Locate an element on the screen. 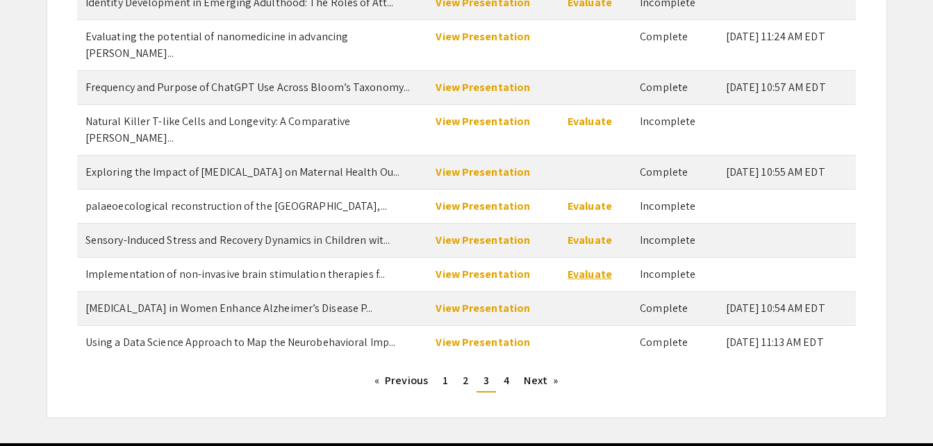 The height and width of the screenshot is (446, 933). span: 2 is located at coordinates (465, 380).